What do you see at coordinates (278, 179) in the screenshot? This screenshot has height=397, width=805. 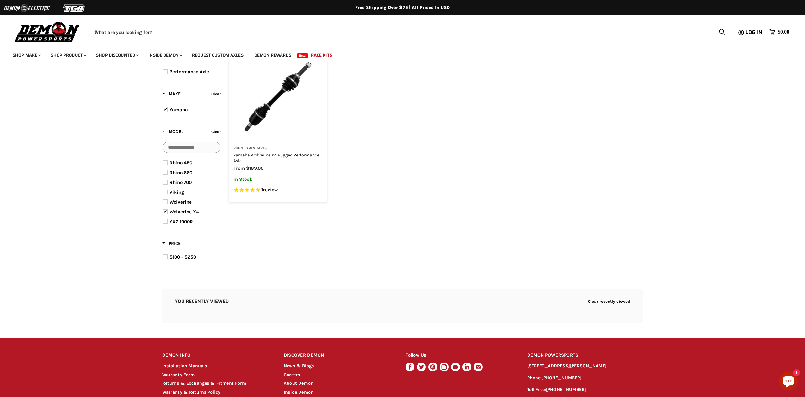 I see `p: In Stock` at bounding box center [278, 179].